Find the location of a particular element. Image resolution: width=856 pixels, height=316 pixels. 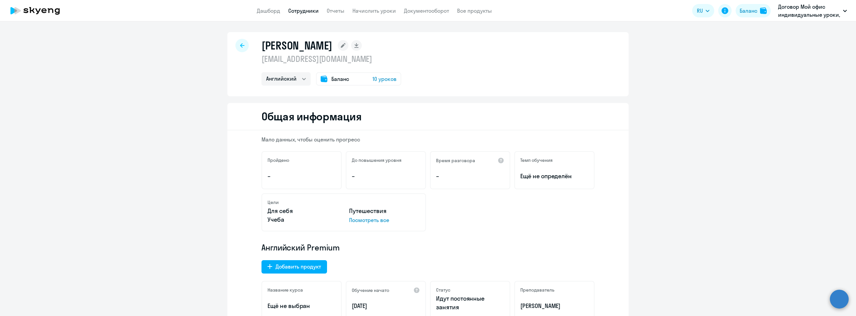

p: Идут постоянные занятия is located at coordinates (470, 303).